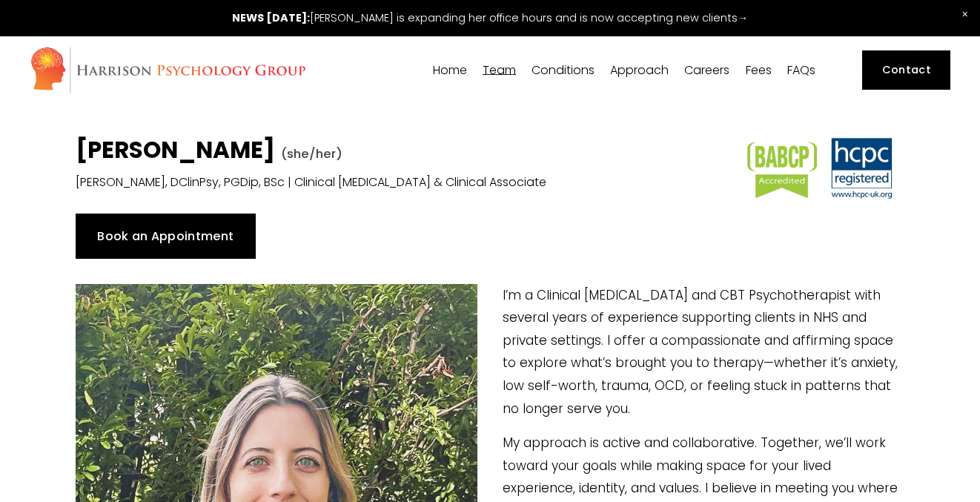 The width and height of the screenshot is (980, 502). Describe the element at coordinates (167, 69) in the screenshot. I see `img: Harrison Psychology Group` at that location.